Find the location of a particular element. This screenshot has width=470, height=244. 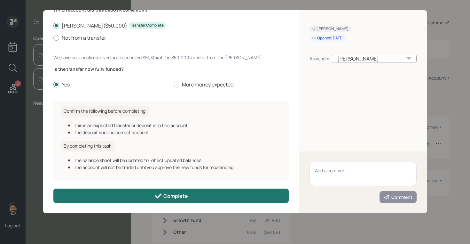

div: This is an expected transfer or deposit into this account is located at coordinates (178, 125).